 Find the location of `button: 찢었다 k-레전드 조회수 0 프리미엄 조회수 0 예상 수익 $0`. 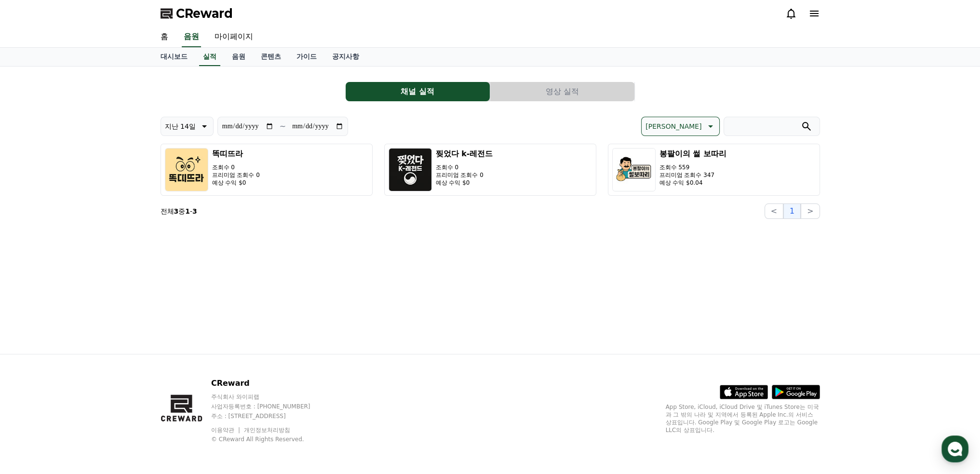

button: 찢었다 k-레전드 조회수 0 프리미엄 조회수 0 예상 수익 $0 is located at coordinates (490, 170).